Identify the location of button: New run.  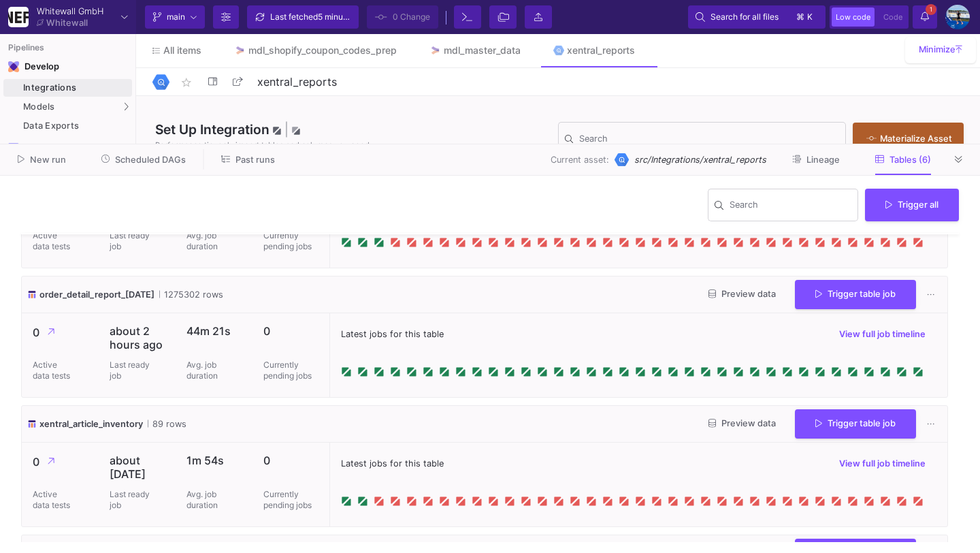
(41, 159).